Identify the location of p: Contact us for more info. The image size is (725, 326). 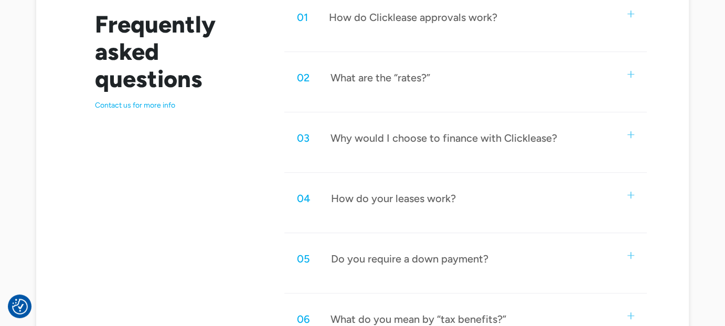
(177, 105).